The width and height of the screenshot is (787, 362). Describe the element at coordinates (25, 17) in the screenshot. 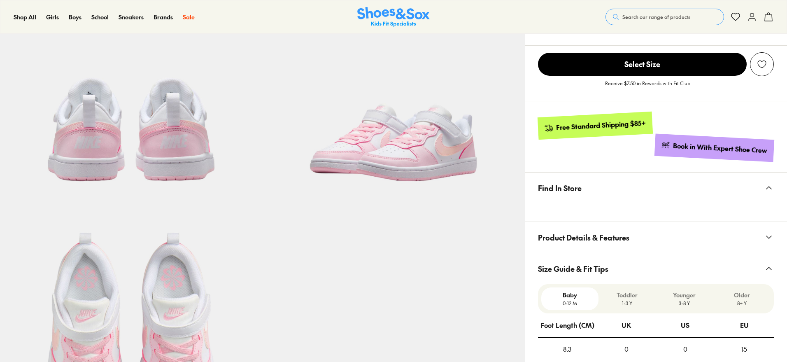

I see `a: Shop All` at that location.